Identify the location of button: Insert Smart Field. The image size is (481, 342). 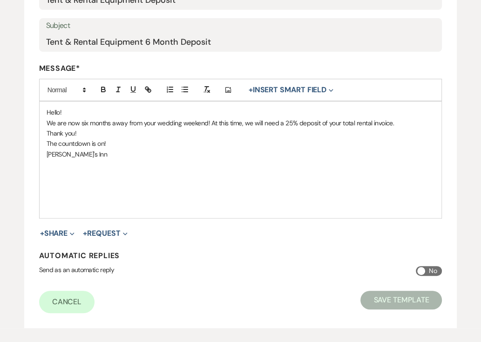
(291, 90).